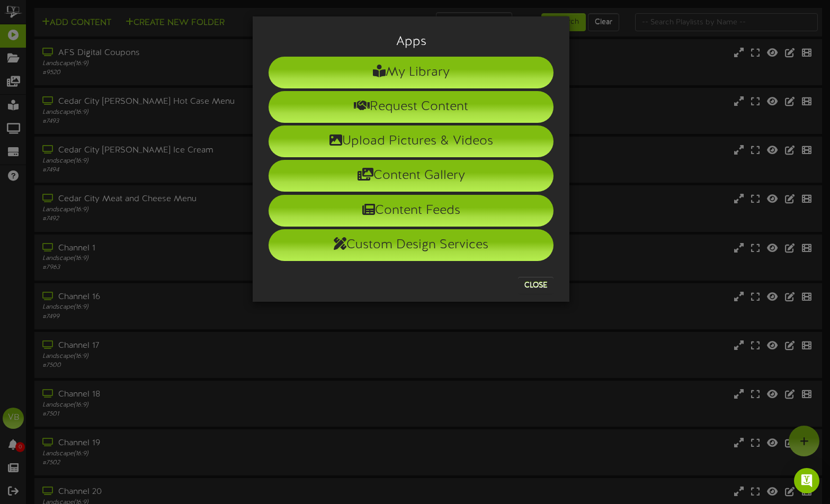 Image resolution: width=830 pixels, height=504 pixels. What do you see at coordinates (411, 176) in the screenshot?
I see `li: Content Gallery` at bounding box center [411, 176].